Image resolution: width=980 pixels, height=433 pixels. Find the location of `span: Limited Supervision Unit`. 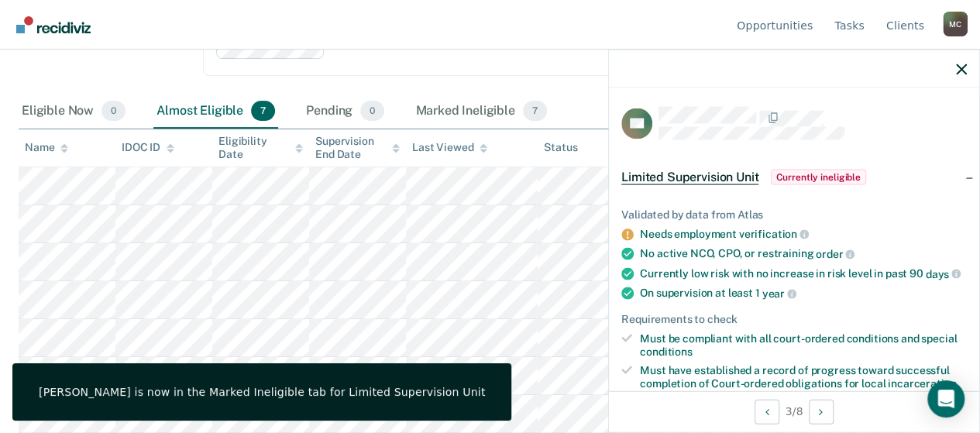

span: Limited Supervision Unit is located at coordinates (690, 177).